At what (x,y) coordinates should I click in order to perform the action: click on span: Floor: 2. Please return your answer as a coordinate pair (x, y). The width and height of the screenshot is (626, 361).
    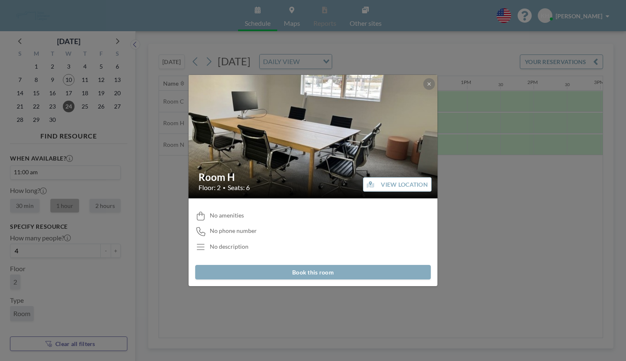
    Looking at the image, I should click on (209, 188).